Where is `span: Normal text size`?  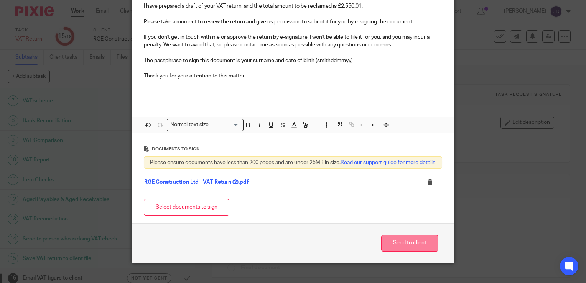 span: Normal text size is located at coordinates (189, 125).